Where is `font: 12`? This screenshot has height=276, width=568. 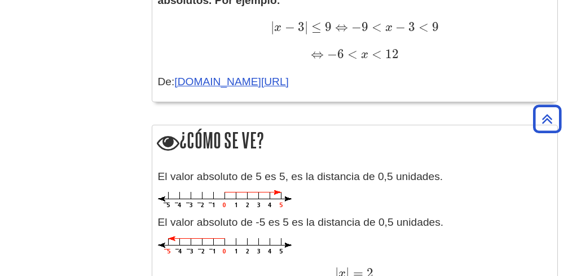
font: 12 is located at coordinates (392, 54).